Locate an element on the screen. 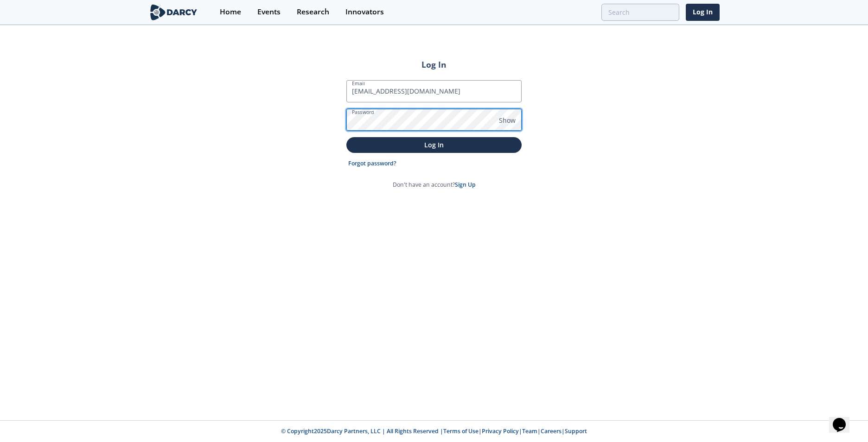 The image size is (868, 442). a: Privacy Policy is located at coordinates (500, 431).